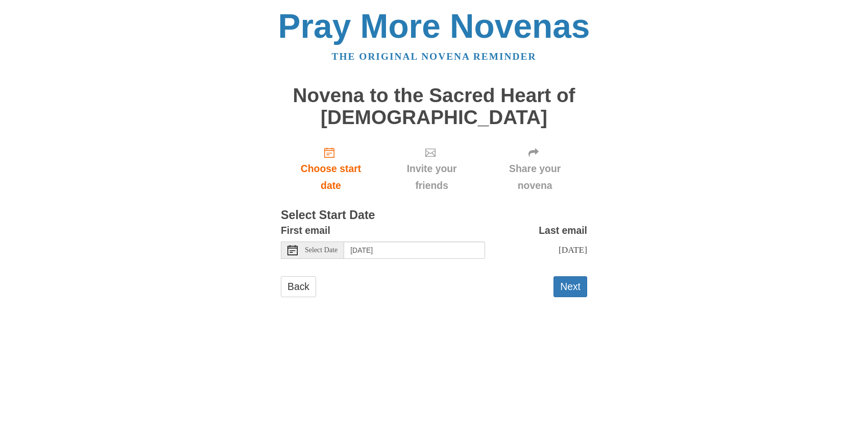 This screenshot has width=868, height=433. What do you see at coordinates (535, 177) in the screenshot?
I see `span: Share your novena` at bounding box center [535, 177].